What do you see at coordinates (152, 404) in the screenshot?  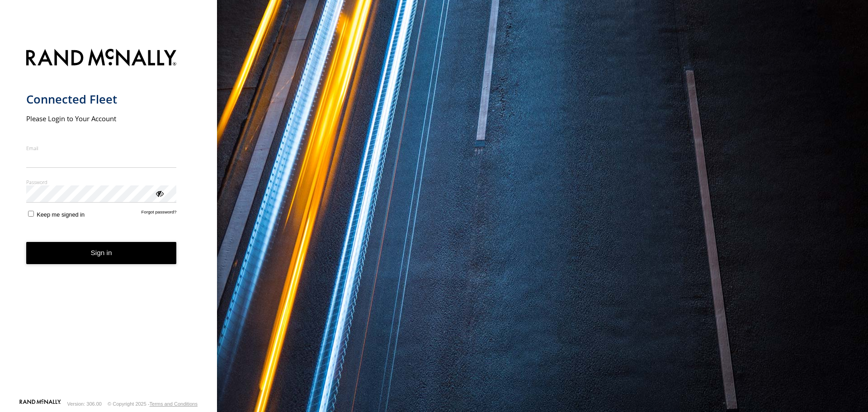 I see `div: © Copyright 2025 -` at bounding box center [152, 404].